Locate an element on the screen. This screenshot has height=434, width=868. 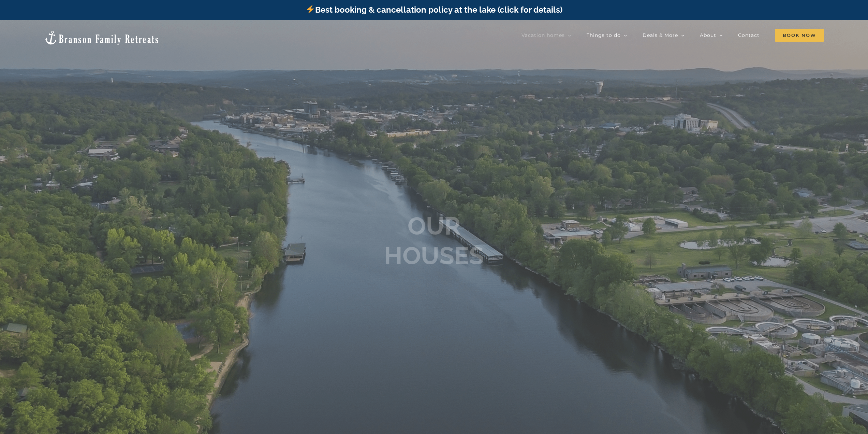
nav: Main Menu is located at coordinates (673, 35).